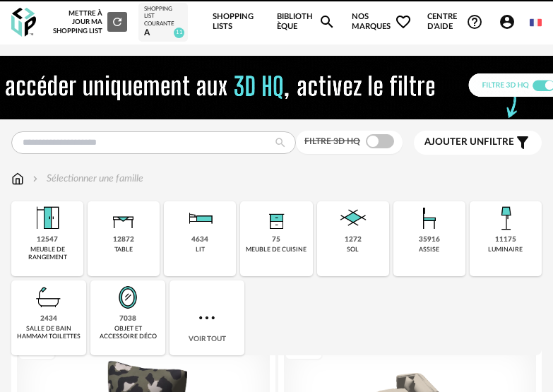  I want to click on img: Sol.png, so click(353, 218).